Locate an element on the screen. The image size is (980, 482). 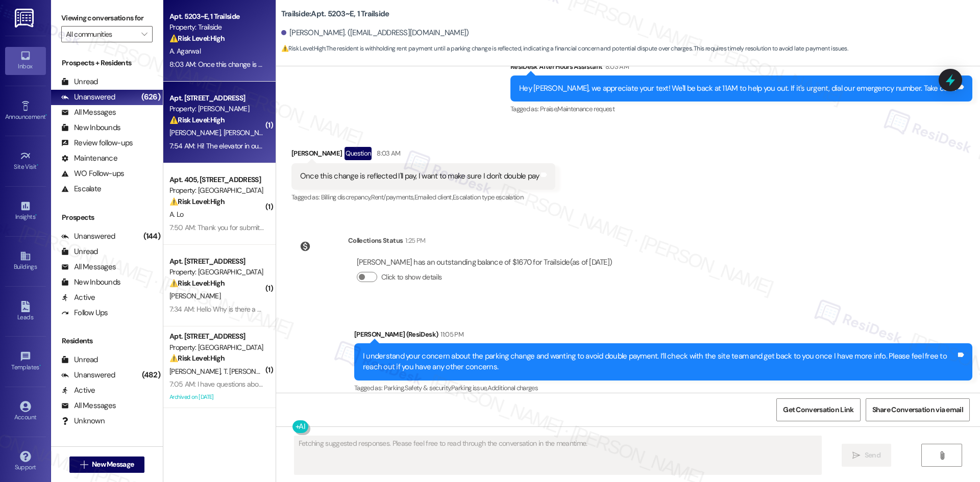
button: New Message is located at coordinates (107, 465).